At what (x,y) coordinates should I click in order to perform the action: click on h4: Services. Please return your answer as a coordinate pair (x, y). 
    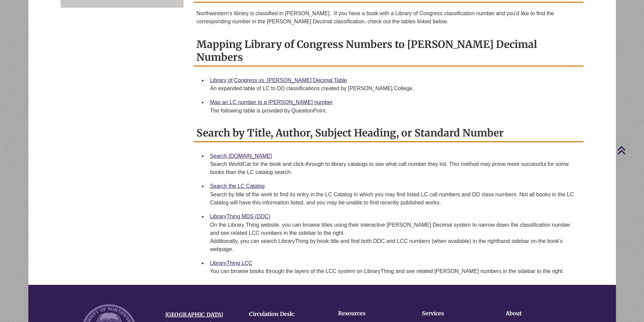
    Looking at the image, I should click on (453, 313).